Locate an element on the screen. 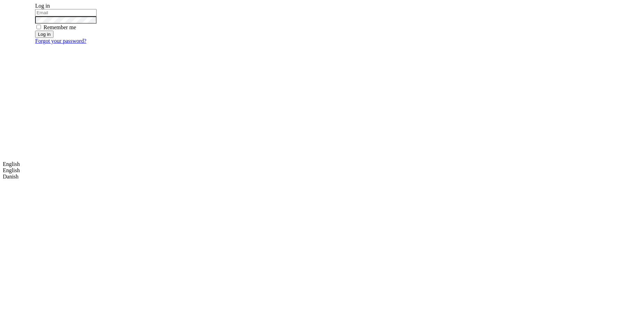 This screenshot has height=335, width=644. a: Danish is located at coordinates (10, 177).